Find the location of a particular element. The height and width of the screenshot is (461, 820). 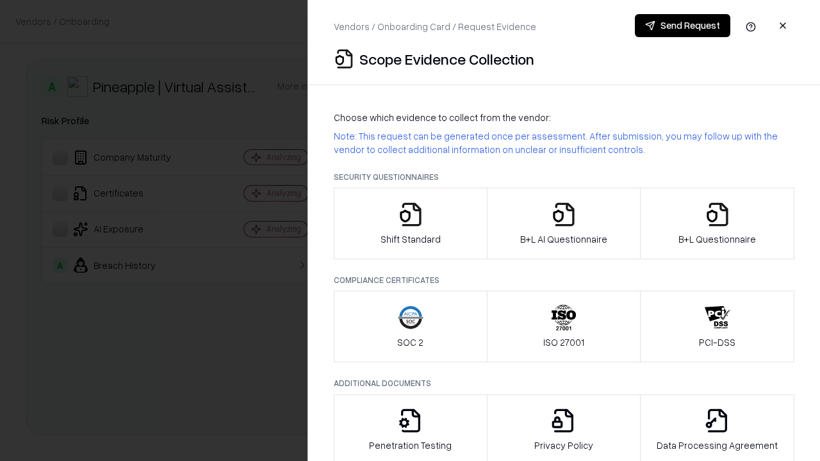

p: PCI-DSS is located at coordinates (717, 342).